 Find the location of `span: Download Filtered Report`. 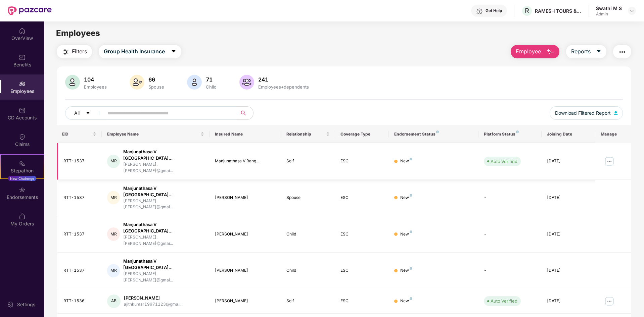

span: Download Filtered Report is located at coordinates (583, 113).